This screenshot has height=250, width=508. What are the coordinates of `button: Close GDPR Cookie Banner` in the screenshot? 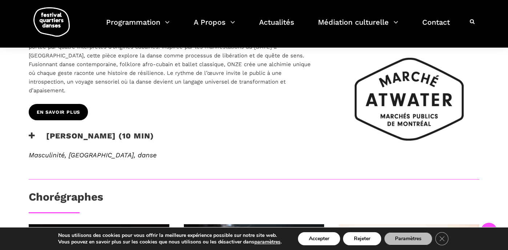 It's located at (442, 239).